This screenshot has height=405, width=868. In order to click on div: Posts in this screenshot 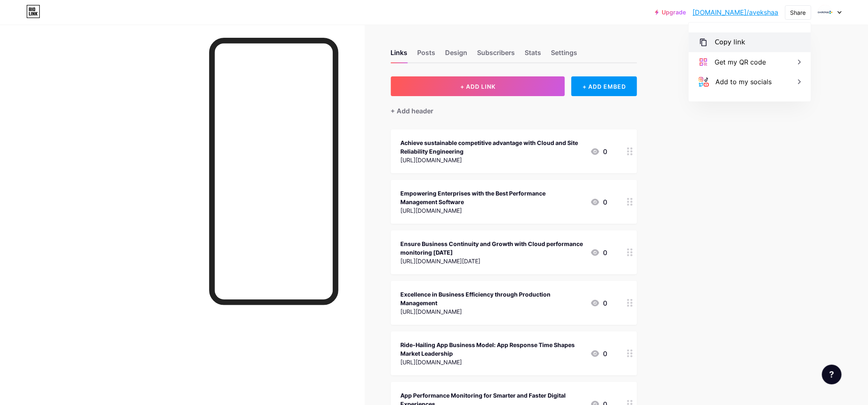, I will do `click(427, 55)`.